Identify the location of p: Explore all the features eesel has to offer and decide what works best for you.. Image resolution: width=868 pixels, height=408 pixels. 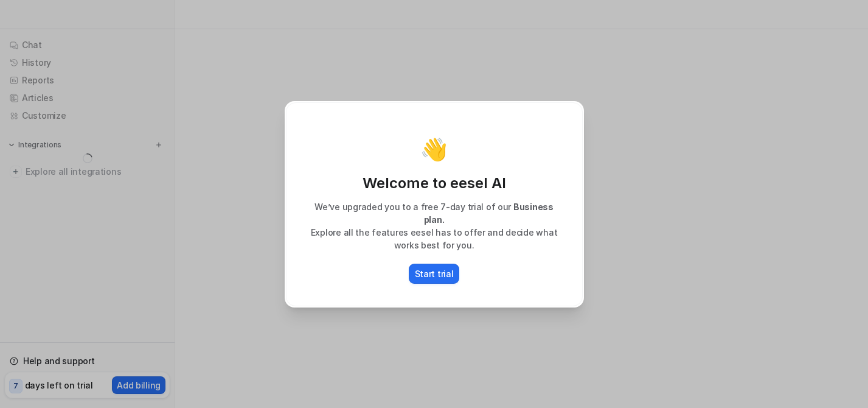
(434, 238).